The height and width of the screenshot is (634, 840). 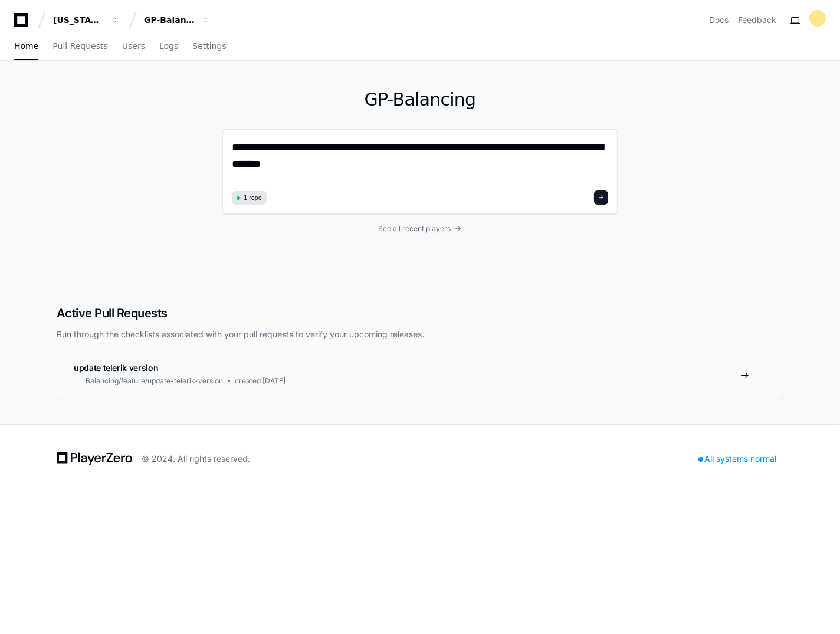 I want to click on a: Home, so click(x=26, y=47).